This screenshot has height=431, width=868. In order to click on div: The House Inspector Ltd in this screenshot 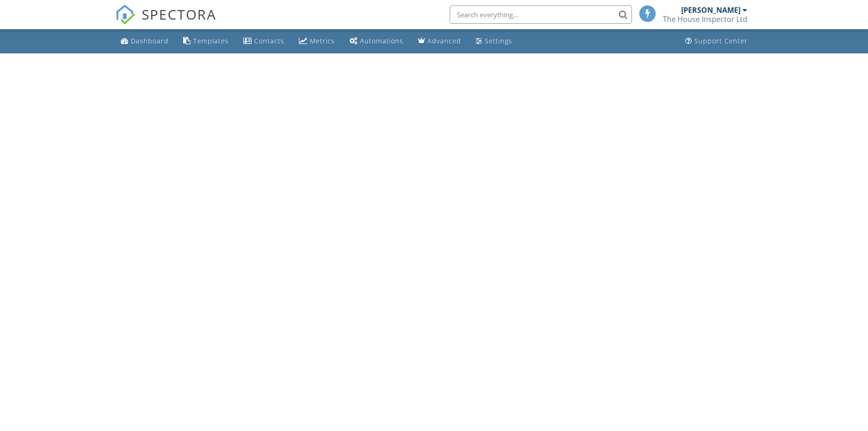, I will do `click(705, 19)`.